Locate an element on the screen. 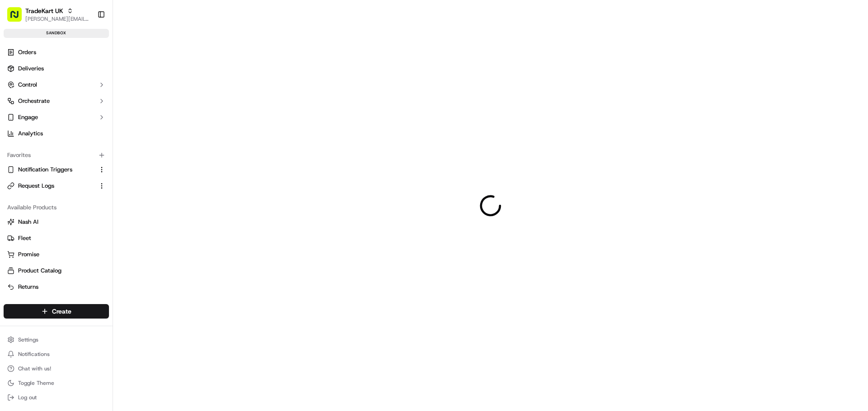  div: Favorites is located at coordinates (56, 155).